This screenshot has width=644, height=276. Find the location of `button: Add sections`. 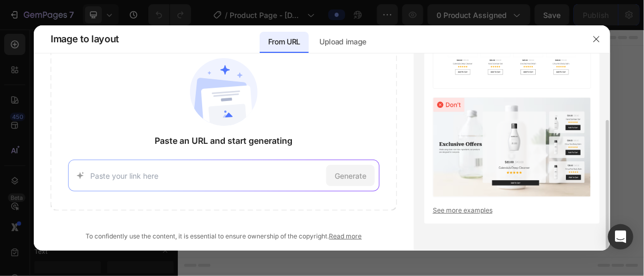

button: Add sections is located at coordinates (276, 202).